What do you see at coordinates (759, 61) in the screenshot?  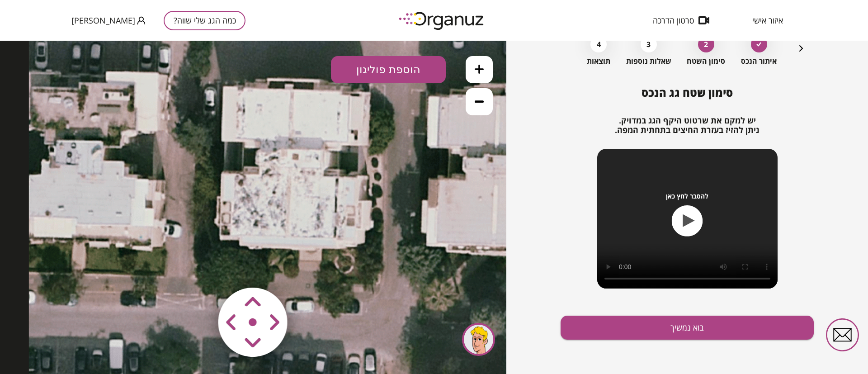 I see `span: איתור הנכס` at bounding box center [759, 61].